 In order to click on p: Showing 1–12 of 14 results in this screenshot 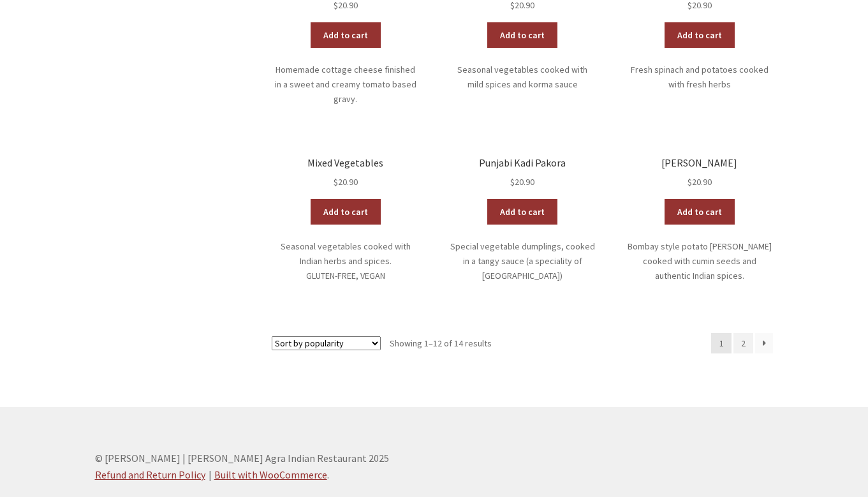, I will do `click(440, 344)`.